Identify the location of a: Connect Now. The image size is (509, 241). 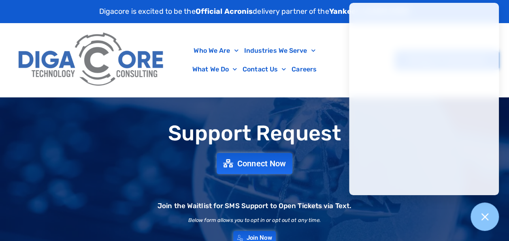
(254, 163).